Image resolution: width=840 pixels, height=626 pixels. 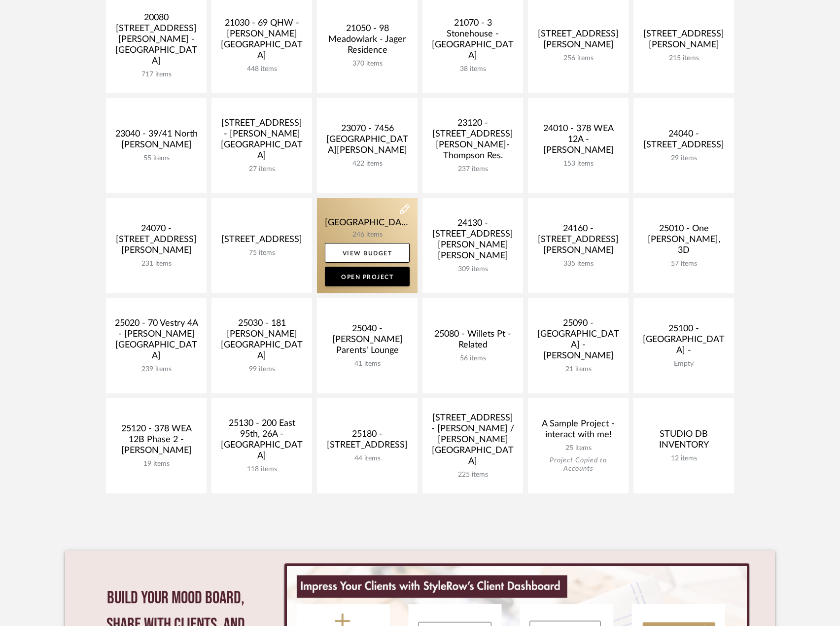 I want to click on div: 231 items, so click(x=156, y=264).